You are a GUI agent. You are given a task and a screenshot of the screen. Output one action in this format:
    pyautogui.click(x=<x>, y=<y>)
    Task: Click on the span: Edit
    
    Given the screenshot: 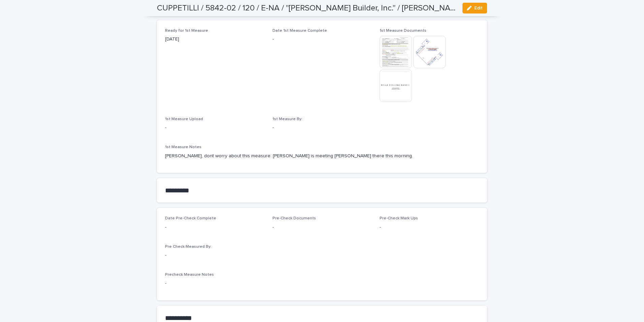 What is the action you would take?
    pyautogui.click(x=478, y=8)
    